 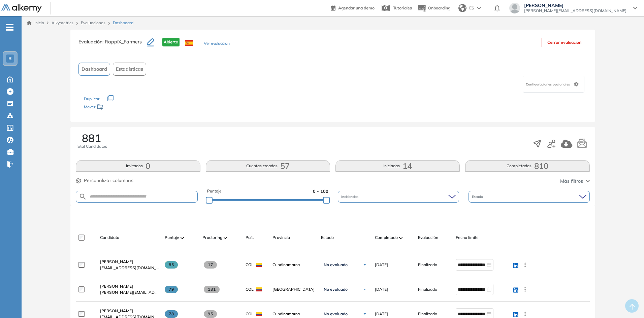 What do you see at coordinates (104, 181) in the screenshot?
I see `button: Personalizar columnas` at bounding box center [104, 181].